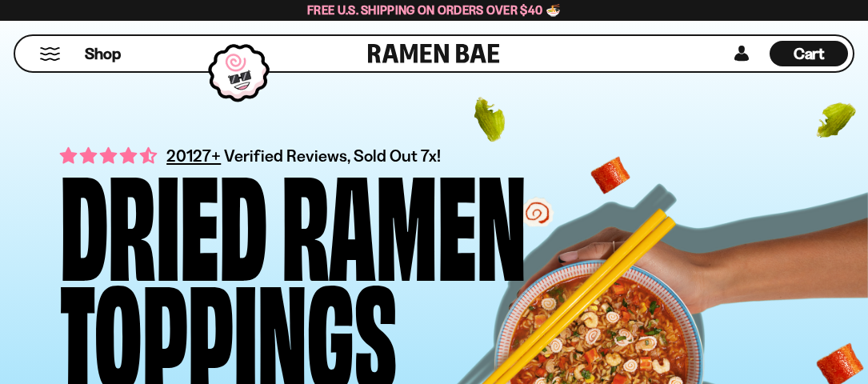 The image size is (868, 384). I want to click on div: Cart, so click(809, 53).